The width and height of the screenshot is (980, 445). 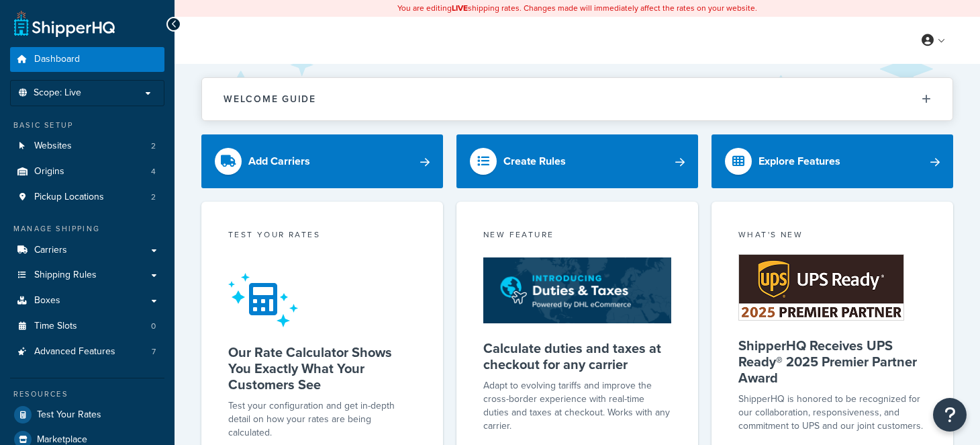 I want to click on span: Advanced Features, so click(x=75, y=351).